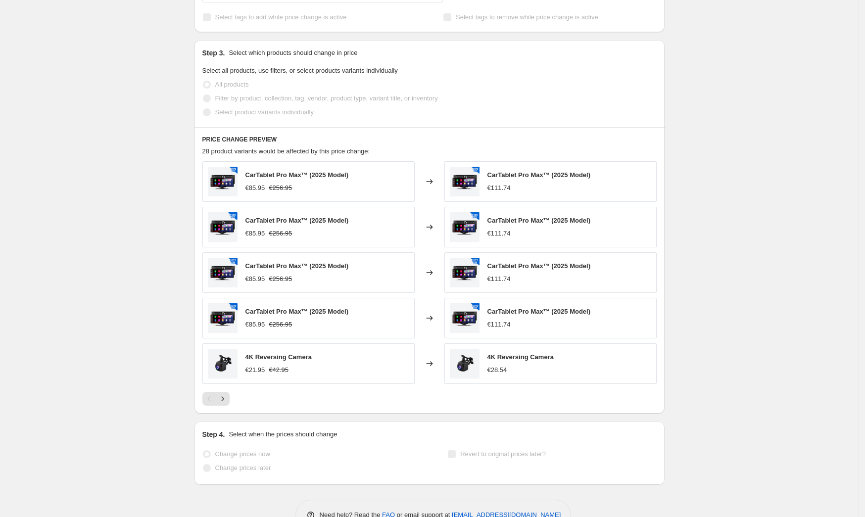 This screenshot has height=517, width=865. Describe the element at coordinates (503, 454) in the screenshot. I see `span: Revert to original prices later?` at that location.